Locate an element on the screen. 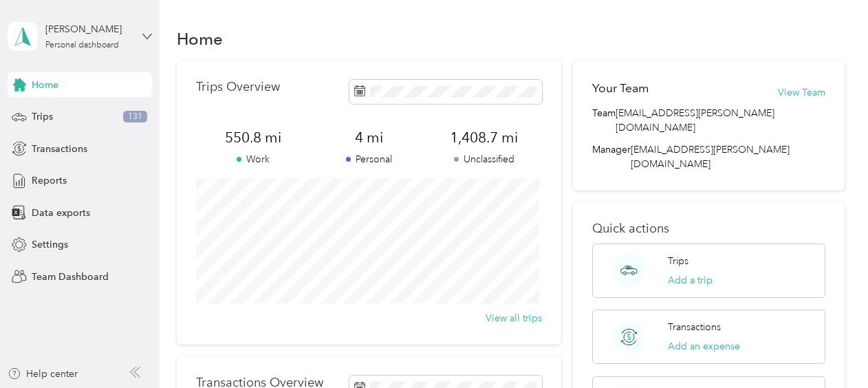 The height and width of the screenshot is (388, 868). button: Add a trip is located at coordinates (690, 280).